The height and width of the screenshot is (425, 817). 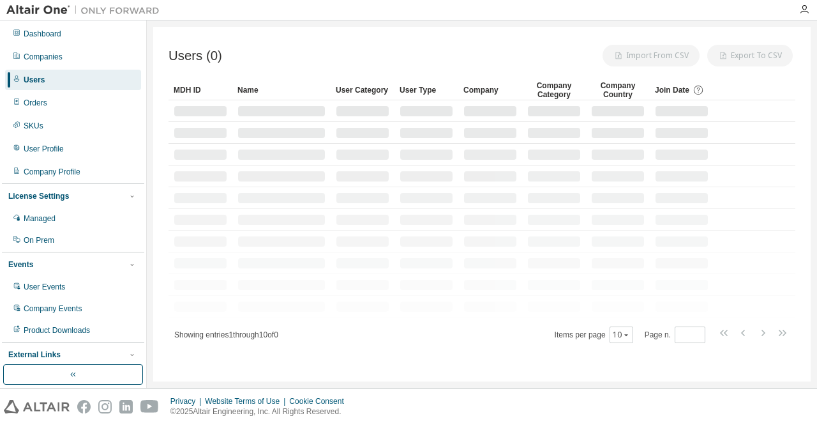 I want to click on span: Page n., so click(x=675, y=335).